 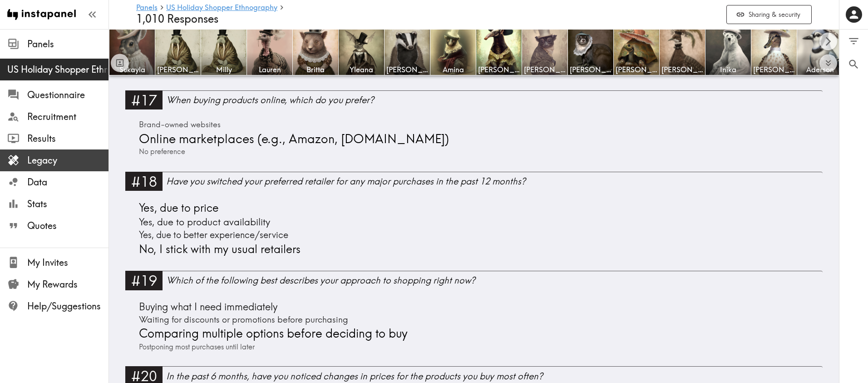 What do you see at coordinates (853, 41) in the screenshot?
I see `span: Filter Responses` at bounding box center [853, 41].